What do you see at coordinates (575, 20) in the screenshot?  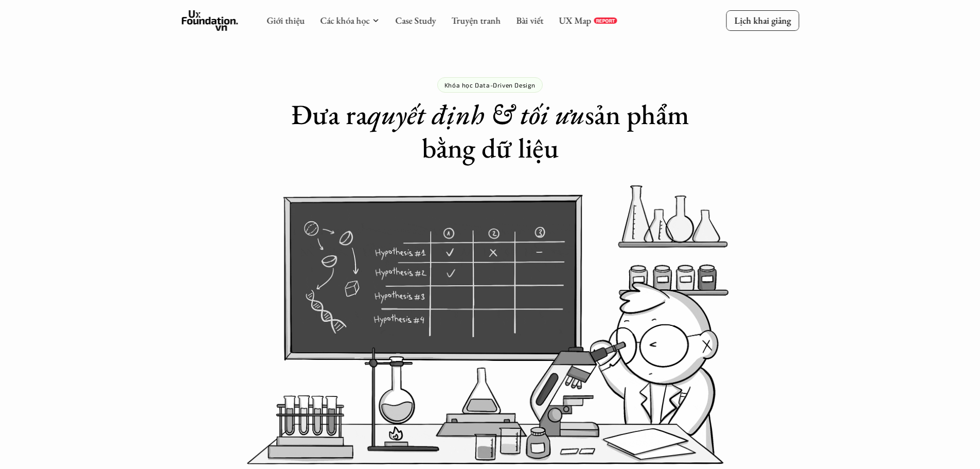 I see `a: UX Map` at bounding box center [575, 20].